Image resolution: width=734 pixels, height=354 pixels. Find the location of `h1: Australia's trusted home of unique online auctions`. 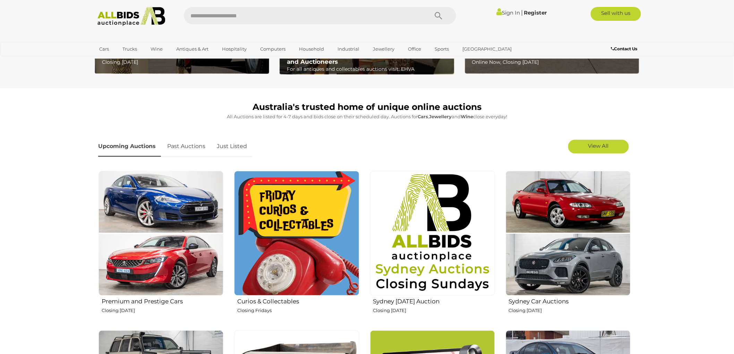

h1: Australia's trusted home of unique online auctions is located at coordinates (367, 107).